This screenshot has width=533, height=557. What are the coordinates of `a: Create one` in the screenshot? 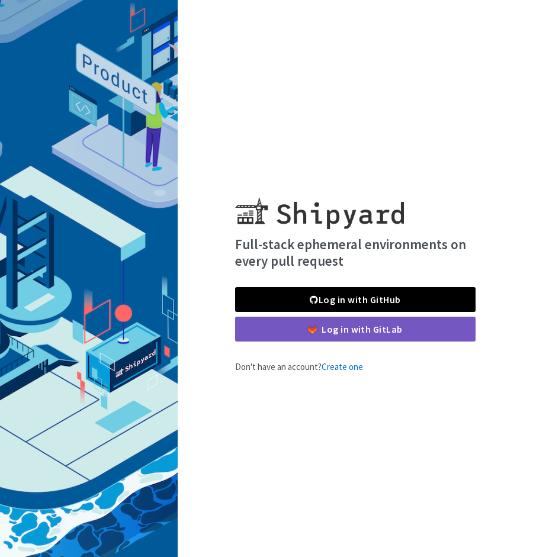 It's located at (342, 367).